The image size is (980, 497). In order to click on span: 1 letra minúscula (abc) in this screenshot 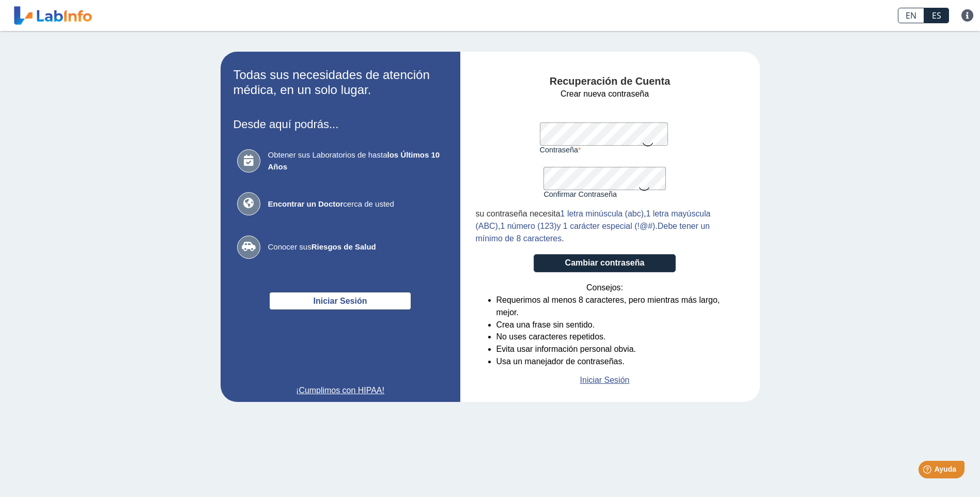, I will do `click(603, 214)`.